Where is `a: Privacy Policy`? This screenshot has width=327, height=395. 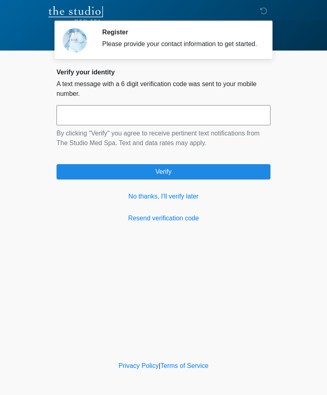
a: Privacy Policy is located at coordinates (139, 365).